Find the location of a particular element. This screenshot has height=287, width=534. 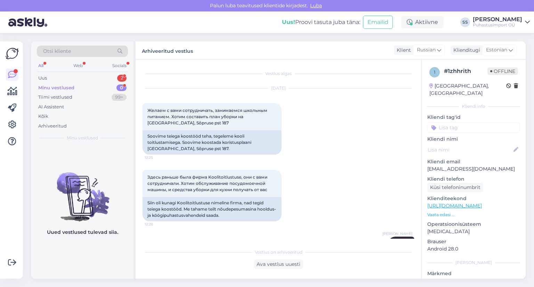

span: 1 is located at coordinates (435, 72).